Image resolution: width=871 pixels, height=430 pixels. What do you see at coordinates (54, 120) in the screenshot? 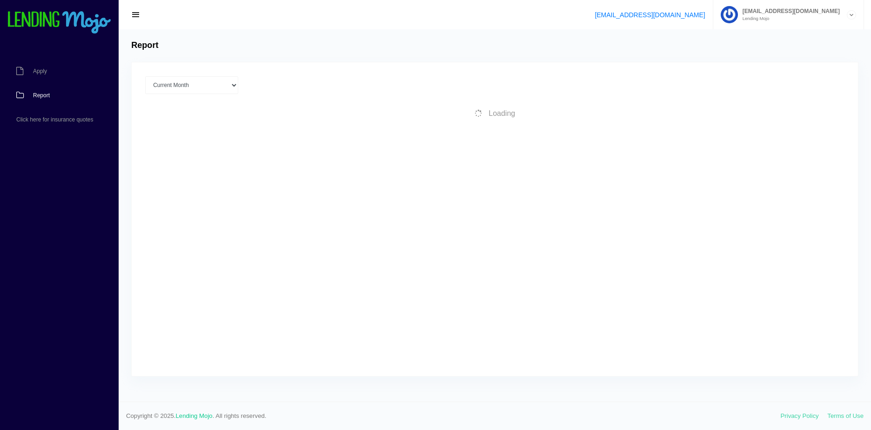
I see `span: Click here for insurance quotes` at bounding box center [54, 120].